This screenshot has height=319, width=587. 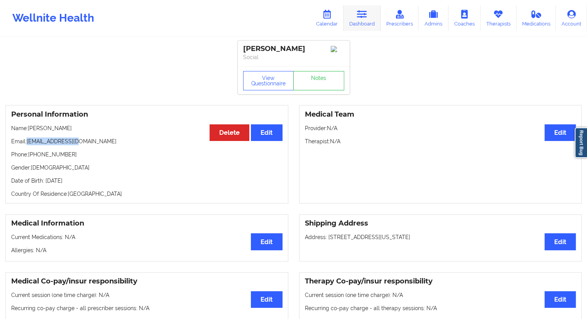 What do you see at coordinates (464, 18) in the screenshot?
I see `a: Coaches` at bounding box center [464, 18].